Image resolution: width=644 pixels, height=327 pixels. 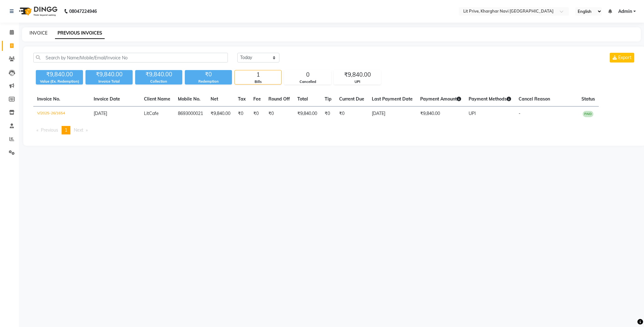 I want to click on div: Redemption, so click(x=208, y=81).